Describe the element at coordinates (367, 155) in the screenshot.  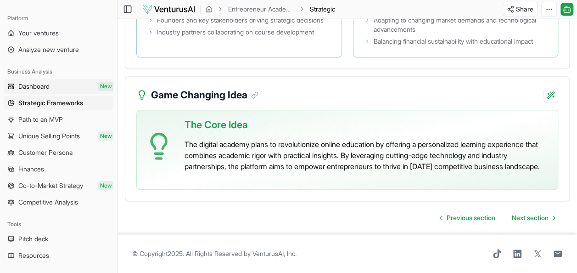
I see `p: The digital academy plans to revolutionize online education by offering a personalized learning e...` at that location.